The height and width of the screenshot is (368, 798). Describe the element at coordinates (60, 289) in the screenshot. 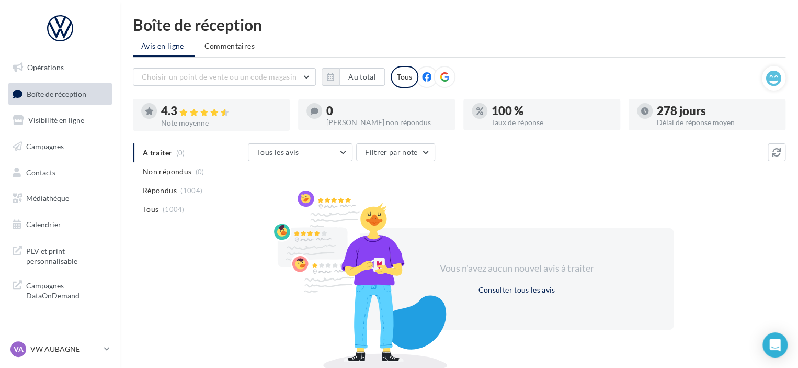

I see `a: Campagnes DataOnDemand` at that location.